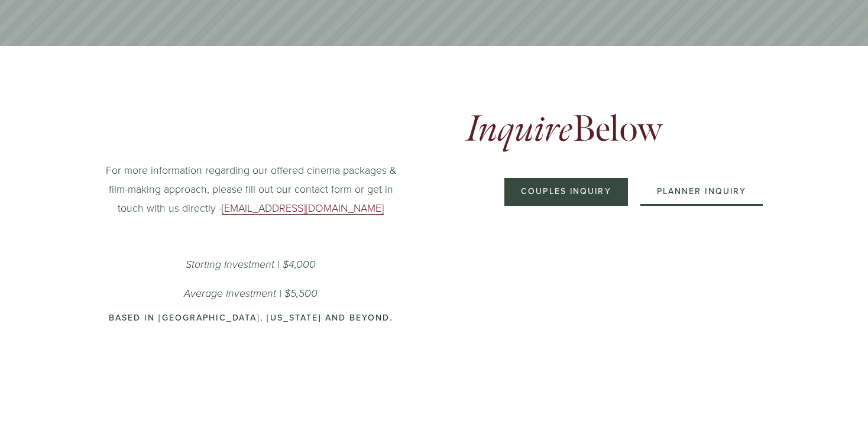 This screenshot has width=868, height=437. I want to click on em: Starting Investment | $4,000, so click(251, 264).